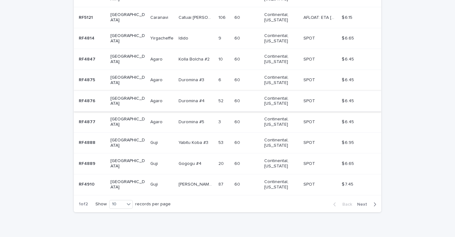 This screenshot has width=455, height=237. What do you see at coordinates (345, 205) in the screenshot?
I see `span: Back` at bounding box center [345, 205].